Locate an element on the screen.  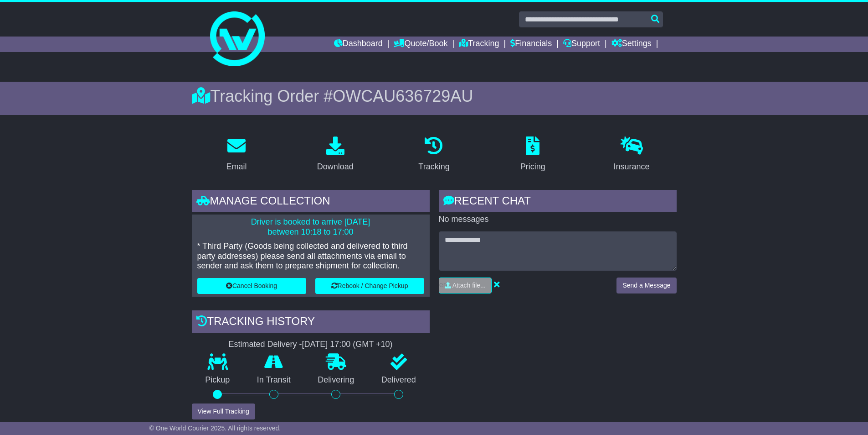
div: Email is located at coordinates (236, 167).